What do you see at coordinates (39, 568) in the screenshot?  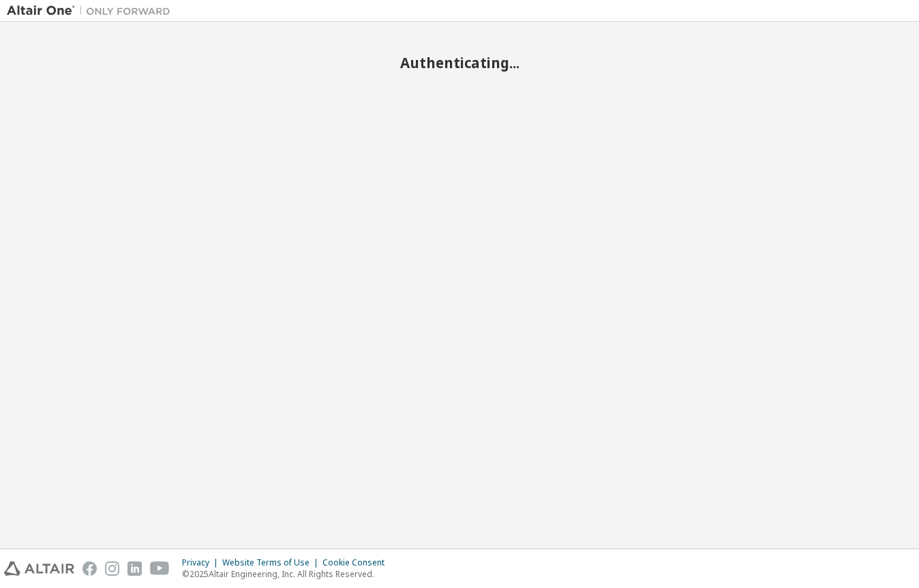 I see `img: altair_logo.svg` at bounding box center [39, 568].